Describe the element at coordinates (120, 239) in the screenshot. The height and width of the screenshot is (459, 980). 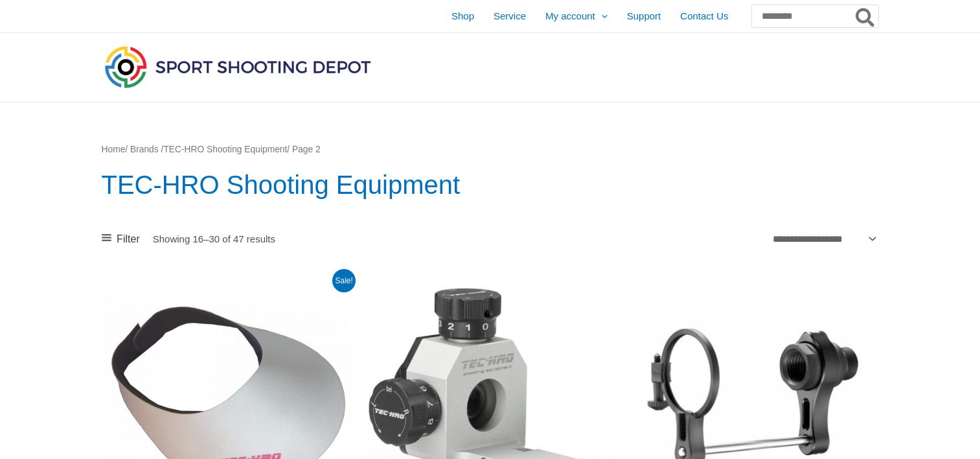
I see `a: Filter` at that location.